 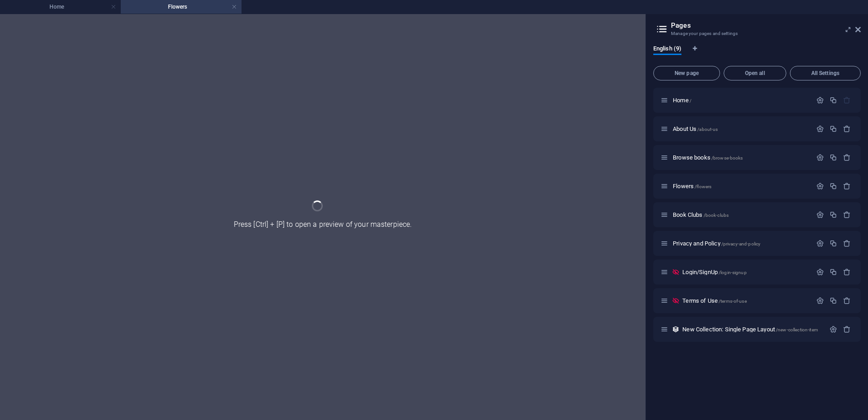 I want to click on span: /privacy-and-policy, so click(x=741, y=243).